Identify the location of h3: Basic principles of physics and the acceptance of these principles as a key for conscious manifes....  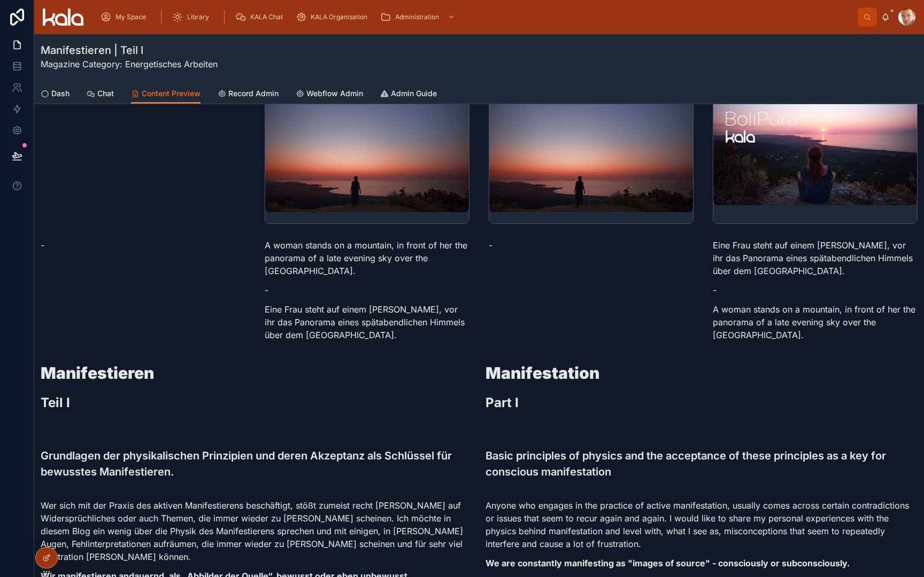
(702, 464).